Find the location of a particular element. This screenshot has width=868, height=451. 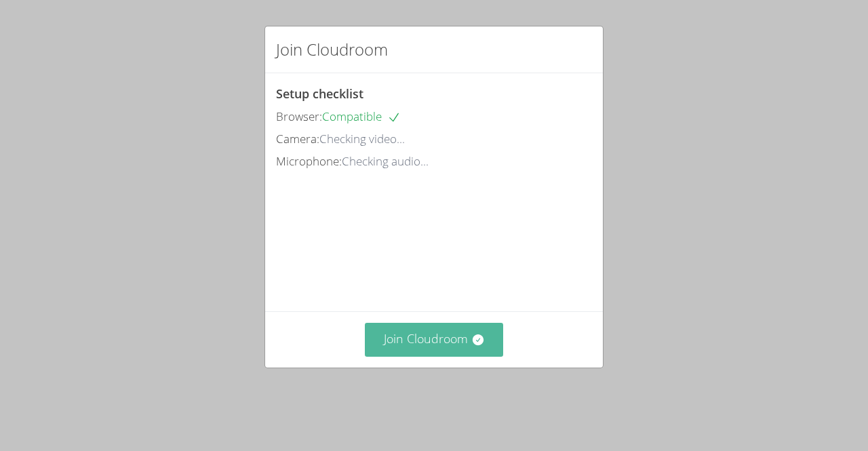

span: Checking audio... is located at coordinates (385, 161).